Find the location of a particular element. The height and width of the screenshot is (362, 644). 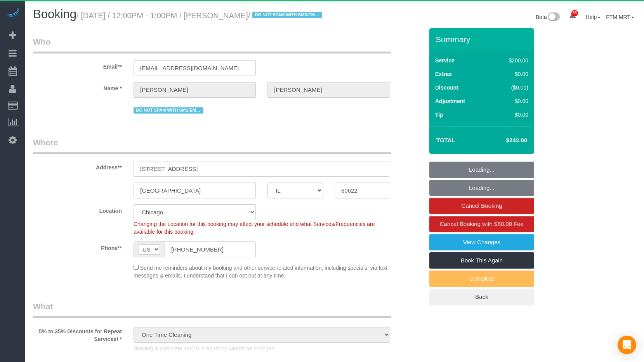

img: Automaid Logo is located at coordinates (12, 13).